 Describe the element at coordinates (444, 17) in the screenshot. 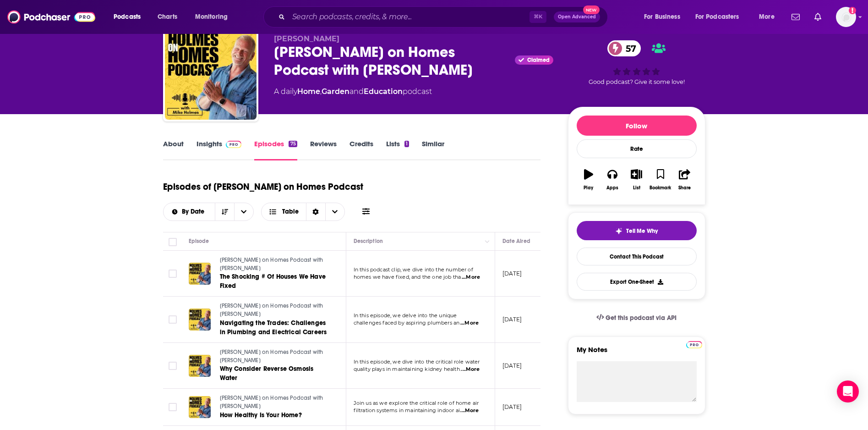

I see `div: Search podcasts, credits, & more...` at that location.